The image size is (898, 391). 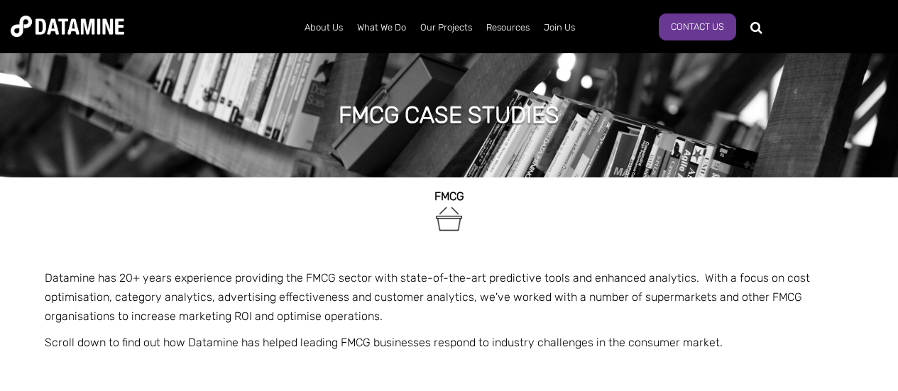 I want to click on img: Datamine, so click(x=67, y=26).